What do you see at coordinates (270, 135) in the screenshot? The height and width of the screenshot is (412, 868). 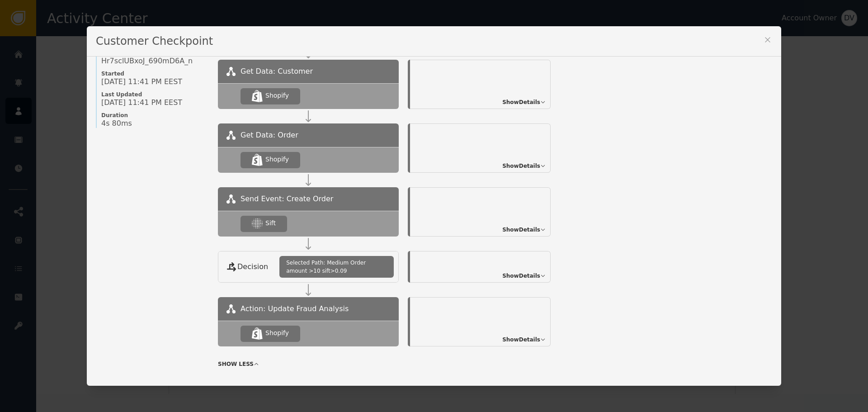 I see `span: Get Data: Order` at bounding box center [270, 135].